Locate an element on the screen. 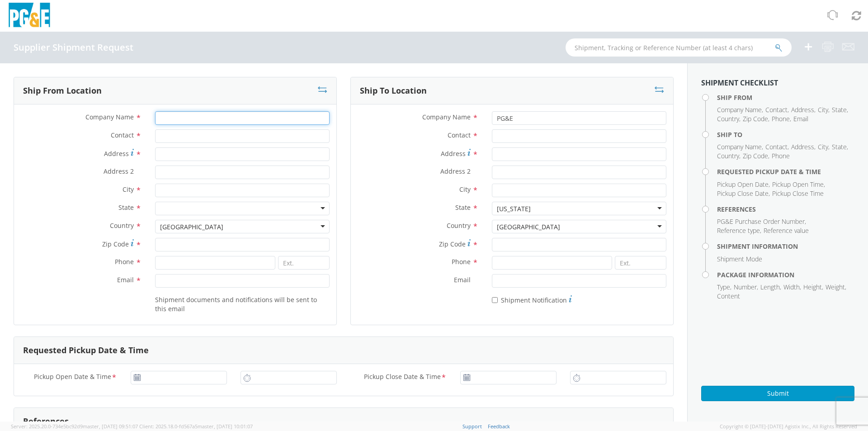  span: Shipment Mode is located at coordinates (740, 259).